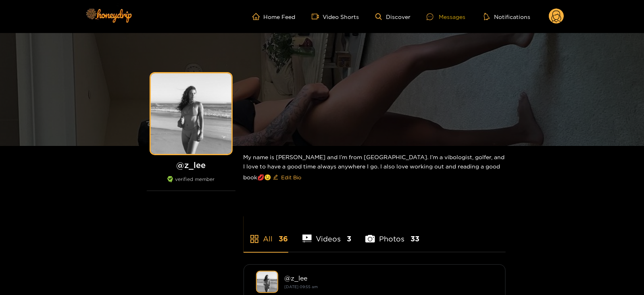 This screenshot has width=644, height=295. What do you see at coordinates (507, 17) in the screenshot?
I see `button: Notifications` at bounding box center [507, 17].